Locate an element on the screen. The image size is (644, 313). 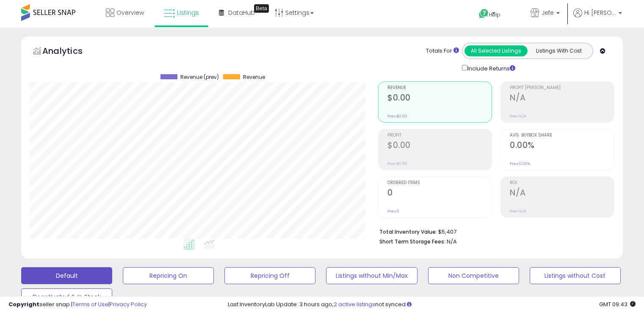
a: Help is located at coordinates (495, 15).